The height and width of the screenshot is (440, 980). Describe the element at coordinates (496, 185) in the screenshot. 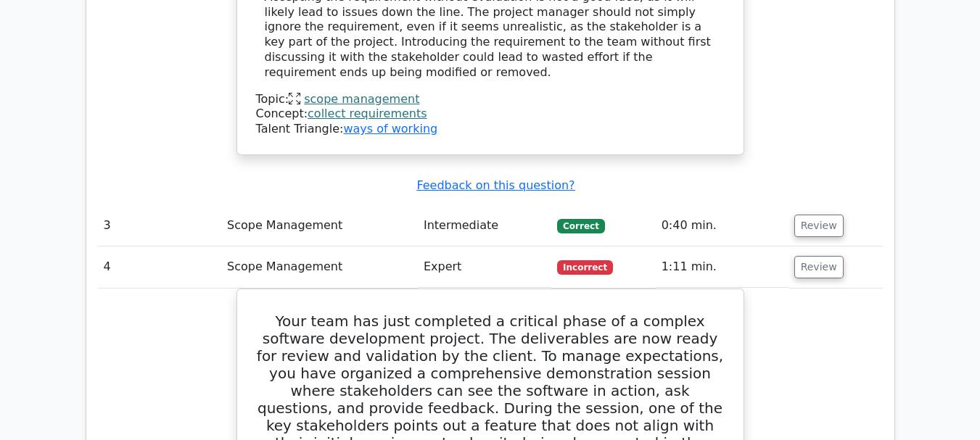

I see `u: Feedback on this question?` at that location.